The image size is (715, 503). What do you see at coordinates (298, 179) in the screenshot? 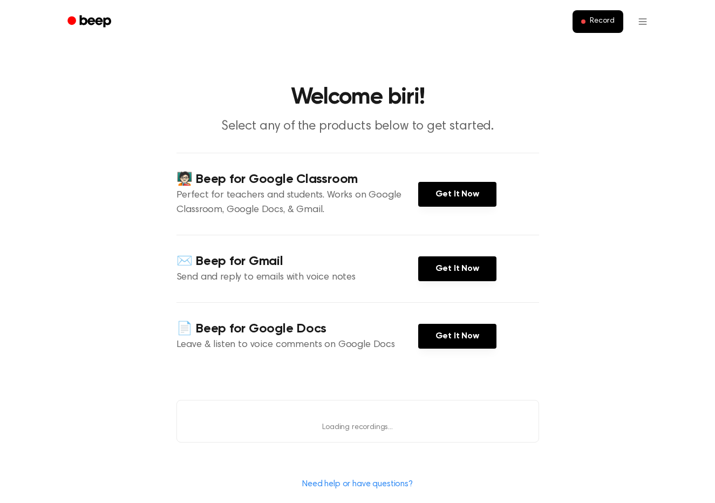
I see `h4: 🧑🏻‍🏫 Beep for Google Classroom` at bounding box center [298, 179].